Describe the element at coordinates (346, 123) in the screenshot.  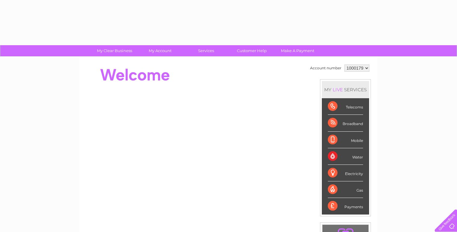
I see `div: Broadband` at that location.